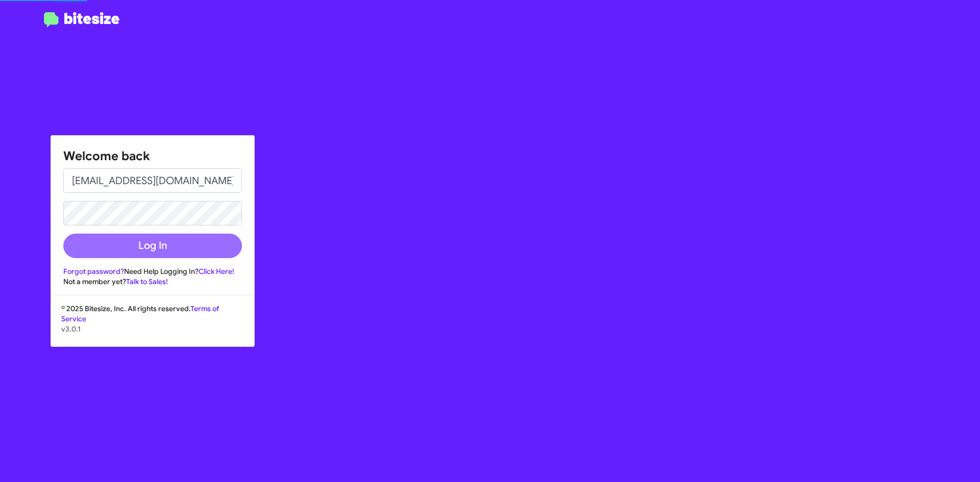  Describe the element at coordinates (217, 271) in the screenshot. I see `a: Click Here!` at that location.